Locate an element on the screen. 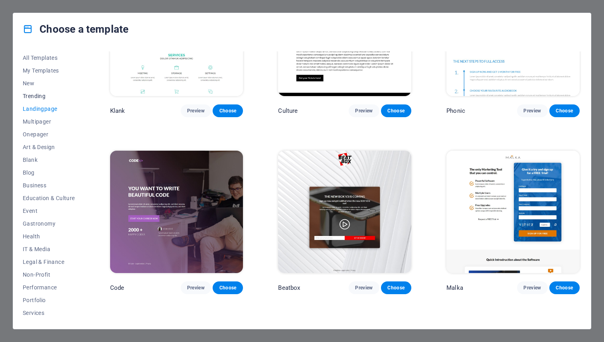 The width and height of the screenshot is (604, 342). button: Onepager is located at coordinates (49, 134).